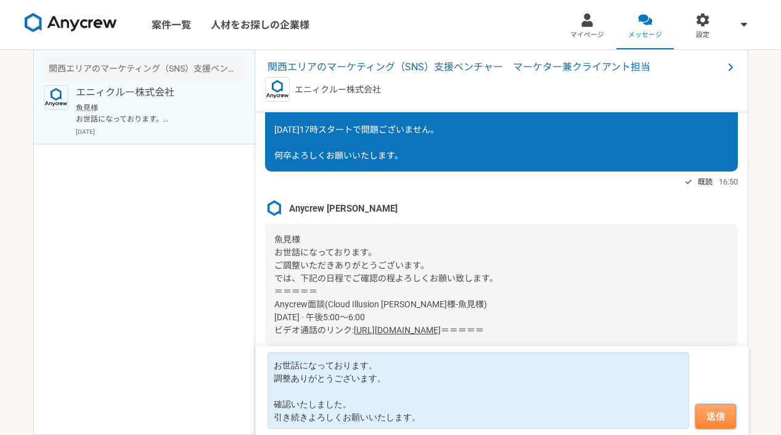  Describe the element at coordinates (705, 182) in the screenshot. I see `span: 既読` at that location.